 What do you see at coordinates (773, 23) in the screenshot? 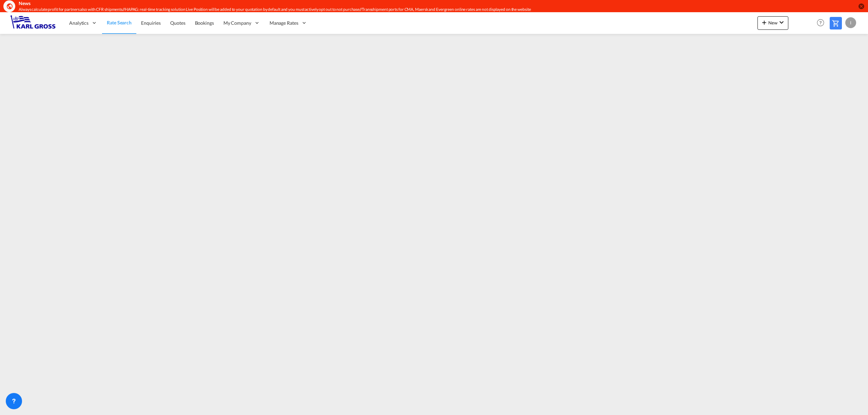
I see `button: icon-plus 400-fgNewicon-chevron-down` at bounding box center [773, 23].